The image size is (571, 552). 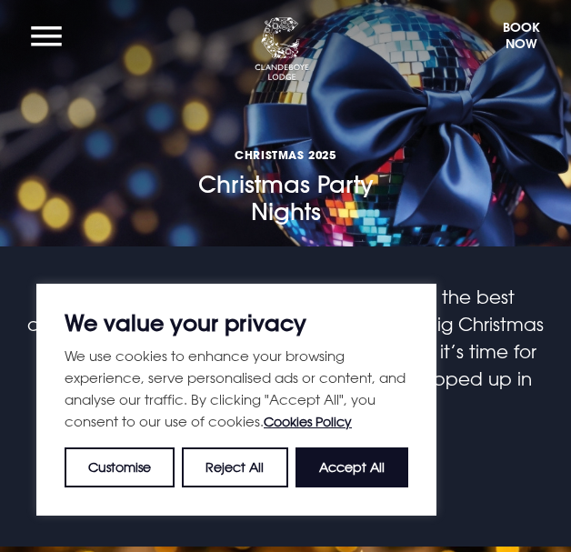 I want to click on p: We value your privacy, so click(x=236, y=323).